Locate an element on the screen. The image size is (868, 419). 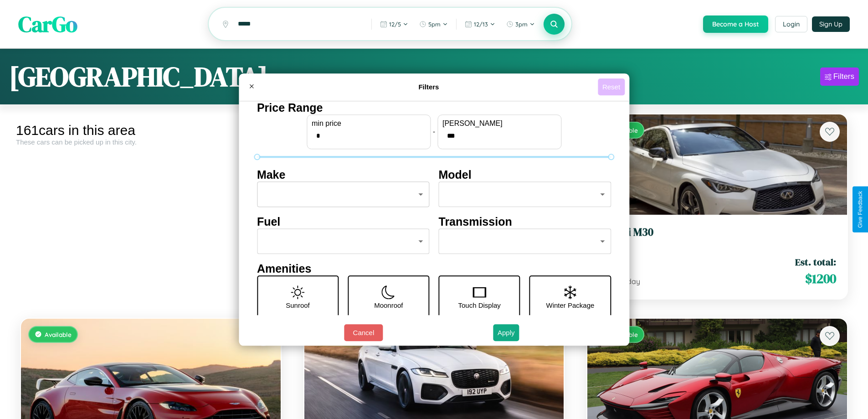
button: 12/5 is located at coordinates (394, 24).